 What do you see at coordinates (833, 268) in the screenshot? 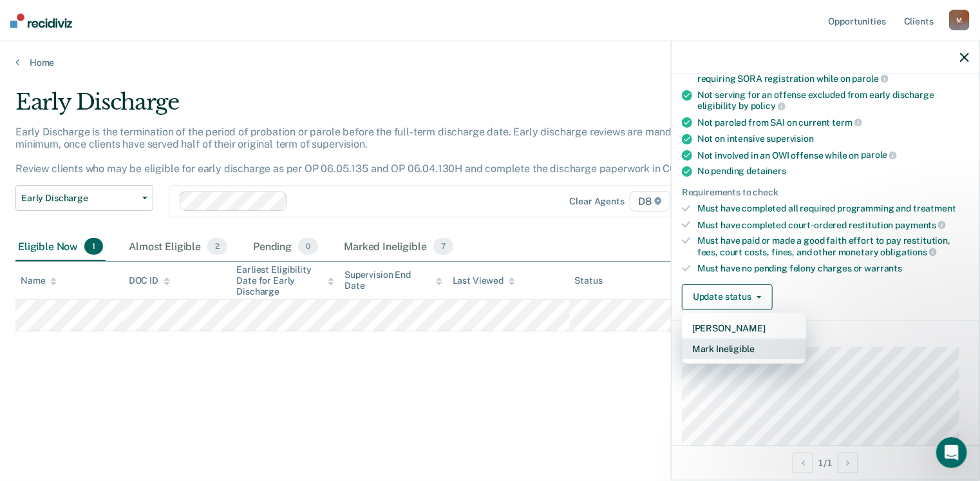
I see `div: Must have no pending felony charges or` at bounding box center [833, 268].